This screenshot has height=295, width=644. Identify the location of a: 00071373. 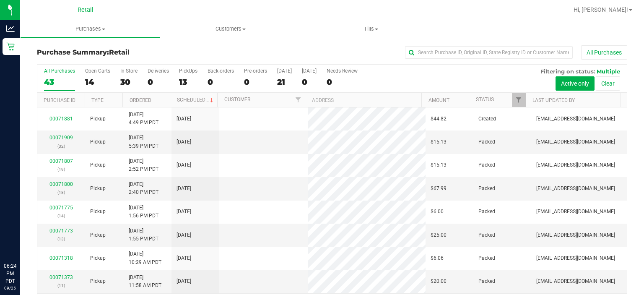
(61, 278).